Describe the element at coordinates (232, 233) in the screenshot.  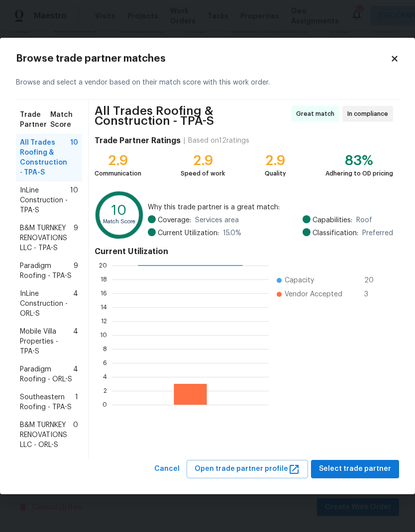
I see `span: 15.0 %` at that location.